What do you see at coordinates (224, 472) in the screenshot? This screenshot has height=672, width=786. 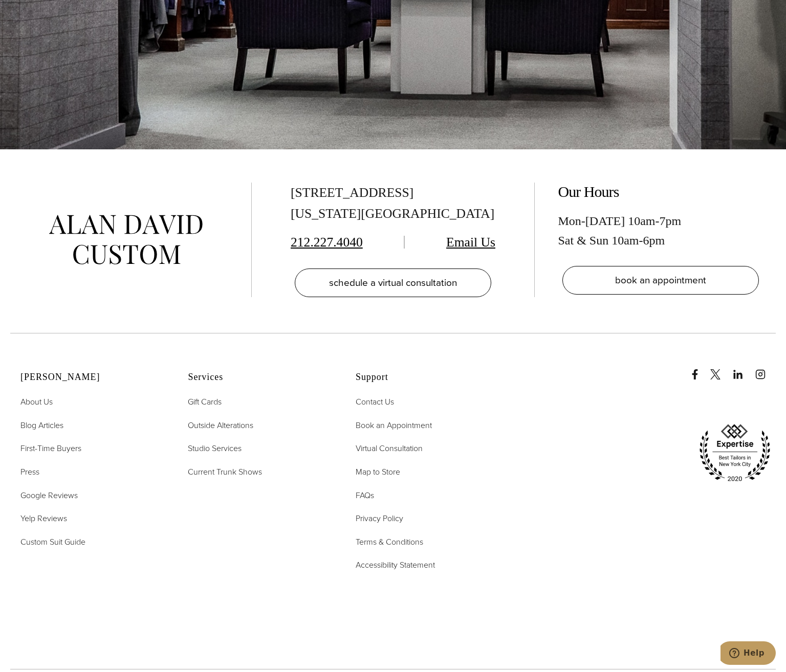 I see `span: Current Trunk Shows` at bounding box center [224, 472].